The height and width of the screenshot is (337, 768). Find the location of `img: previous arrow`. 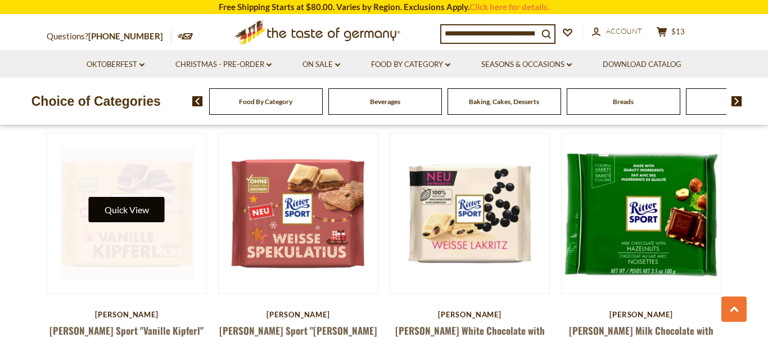

img: previous arrow is located at coordinates (197, 101).